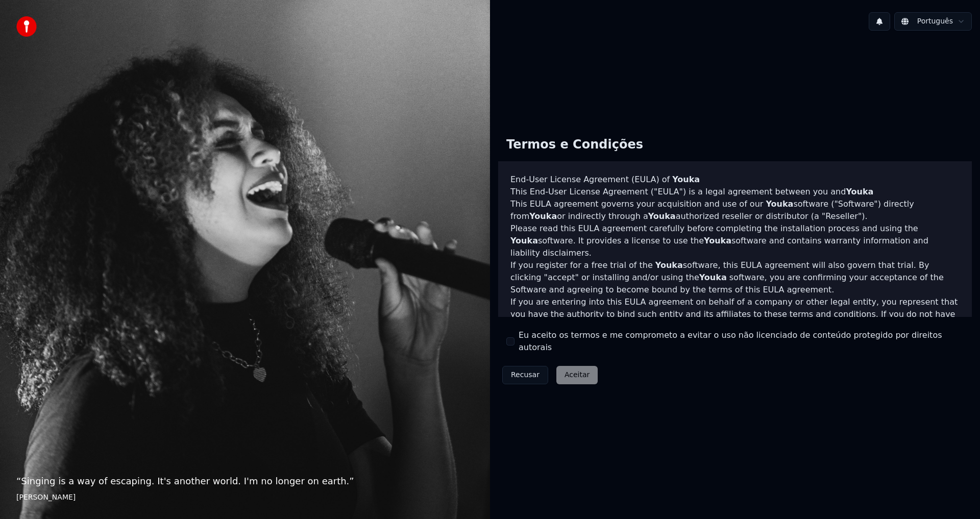 The height and width of the screenshot is (519, 980). I want to click on p: This End-User License Agreement ("EULA") is a legal agreement between you and, so click(735, 192).